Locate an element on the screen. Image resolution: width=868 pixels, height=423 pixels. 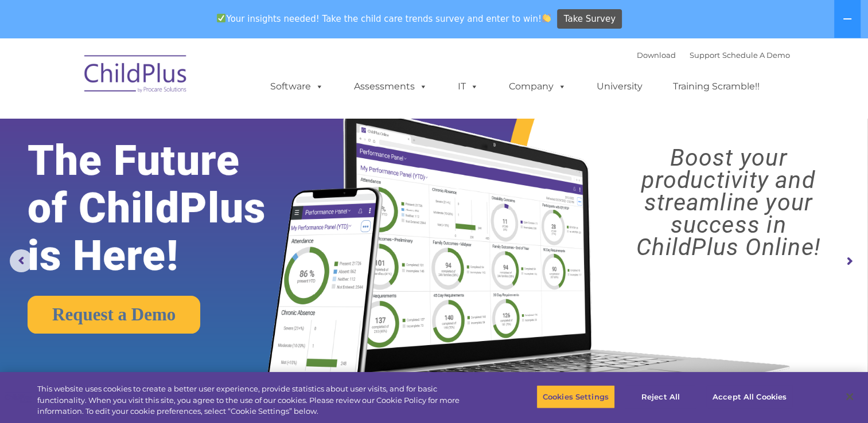
span: Last name is located at coordinates (177, 80).